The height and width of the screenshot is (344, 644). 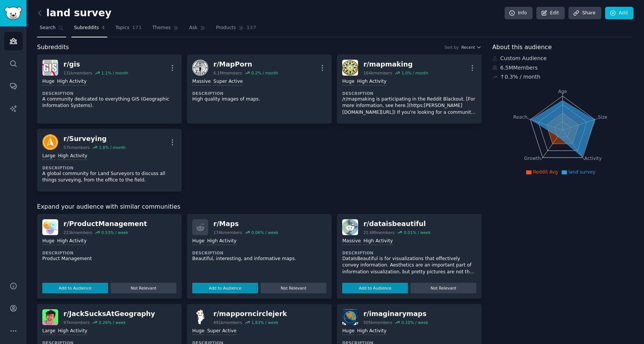 What do you see at coordinates (603, 117) in the screenshot?
I see `tspan: Size` at bounding box center [603, 117].